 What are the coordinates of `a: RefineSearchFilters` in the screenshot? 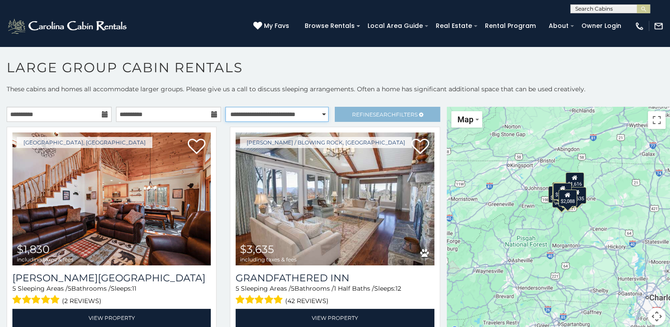 It's located at (387, 114).